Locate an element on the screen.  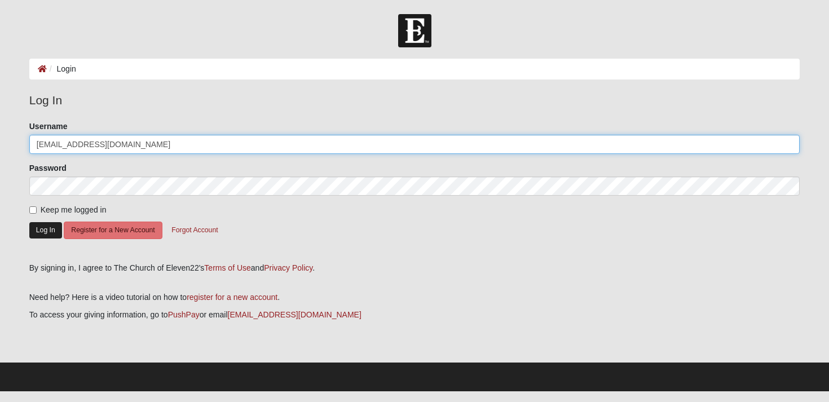
button: Log In is located at coordinates (46, 230).